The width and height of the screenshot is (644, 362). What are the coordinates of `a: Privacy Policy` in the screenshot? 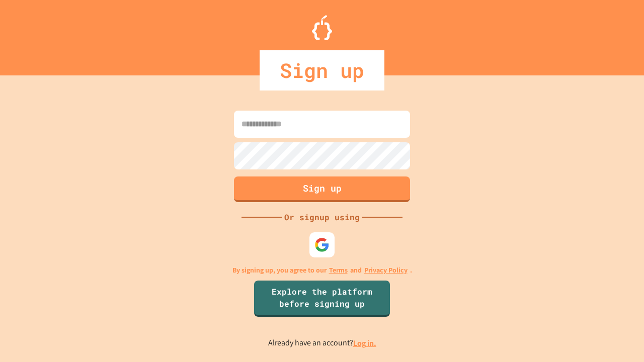 It's located at (386, 270).